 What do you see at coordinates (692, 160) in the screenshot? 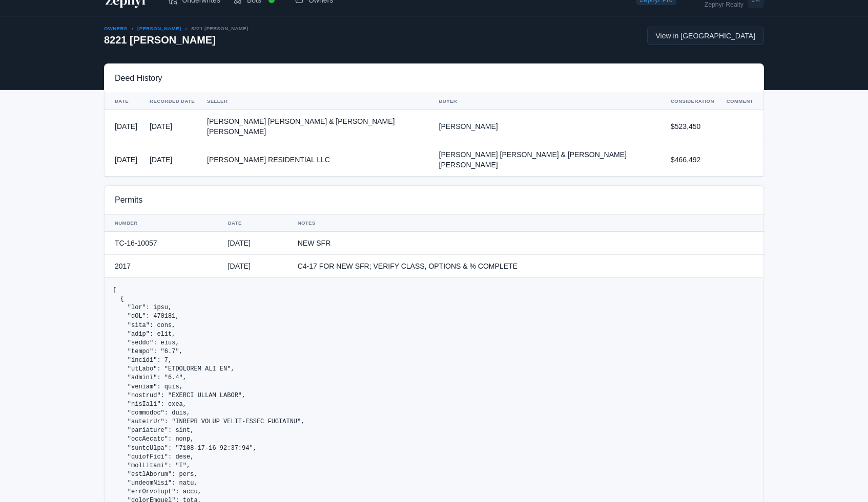
I see `td: $466,492` at bounding box center [692, 160].